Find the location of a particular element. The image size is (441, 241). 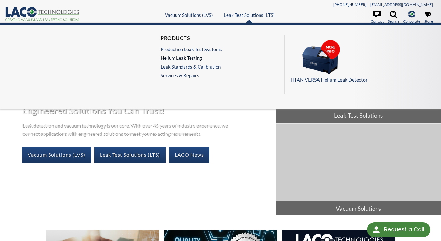

p: Leak detection and vacuum technology is our core. With over 45 years of industry experience, we c... is located at coordinates (126, 129).